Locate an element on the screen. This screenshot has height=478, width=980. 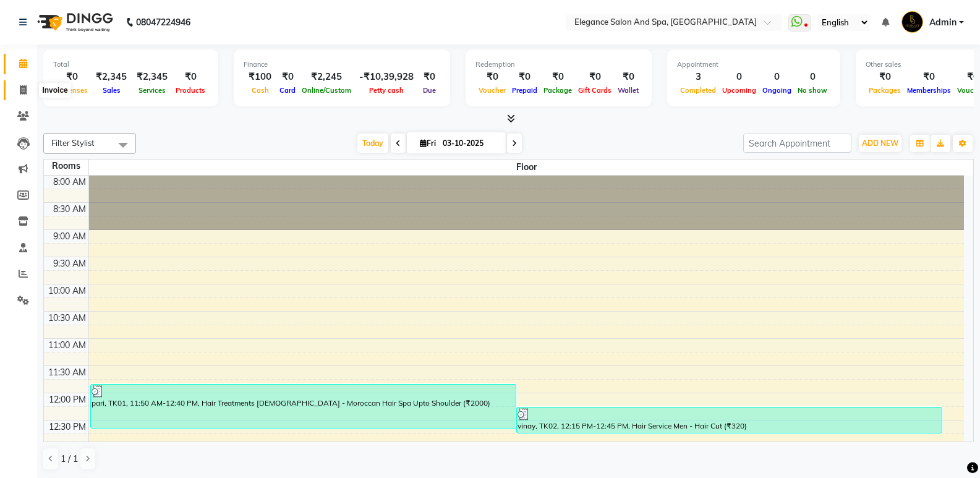
span: Services is located at coordinates (153, 90).